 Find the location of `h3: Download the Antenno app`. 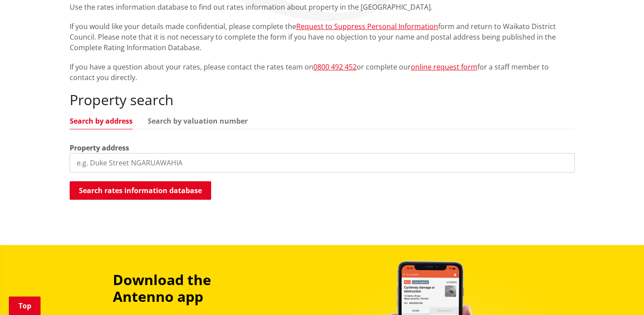

h3: Download the Antenno app is located at coordinates (193, 289).